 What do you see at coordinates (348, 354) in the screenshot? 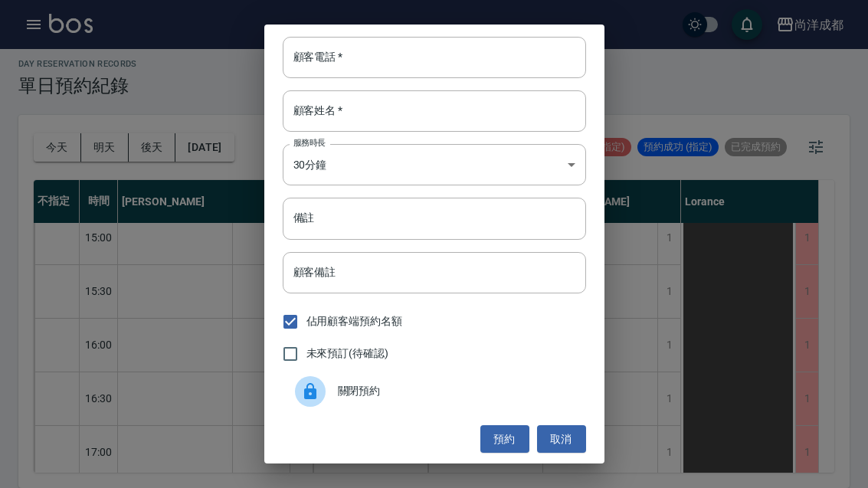
I see `span: 未來預訂(待確認)` at bounding box center [348, 354].